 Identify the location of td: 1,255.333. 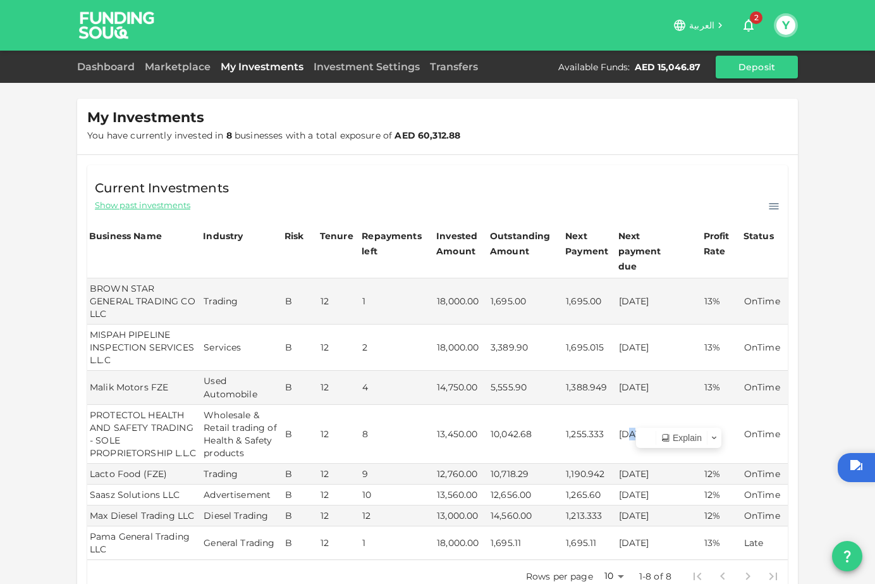
(589, 434).